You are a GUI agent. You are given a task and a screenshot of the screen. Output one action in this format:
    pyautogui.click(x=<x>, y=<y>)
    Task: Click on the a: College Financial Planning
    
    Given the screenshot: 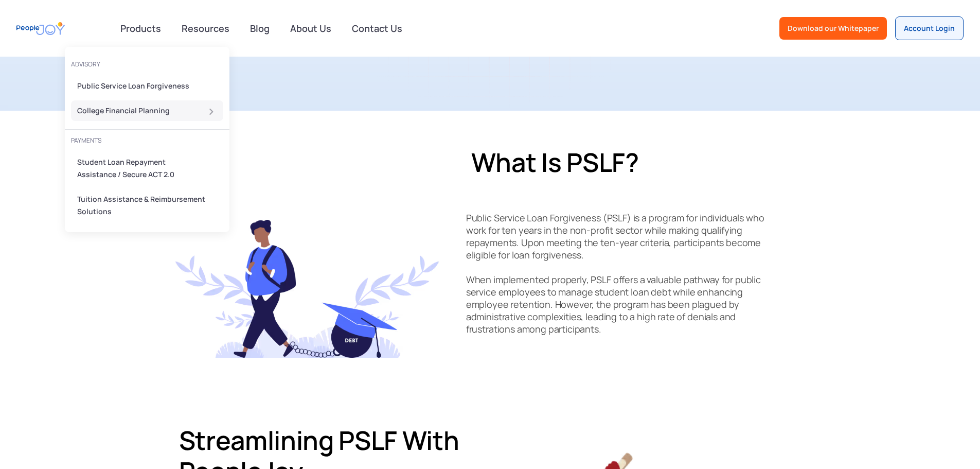 What is the action you would take?
    pyautogui.click(x=147, y=111)
    